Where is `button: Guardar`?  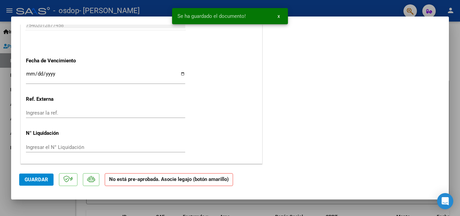 button: Guardar is located at coordinates (36, 180).